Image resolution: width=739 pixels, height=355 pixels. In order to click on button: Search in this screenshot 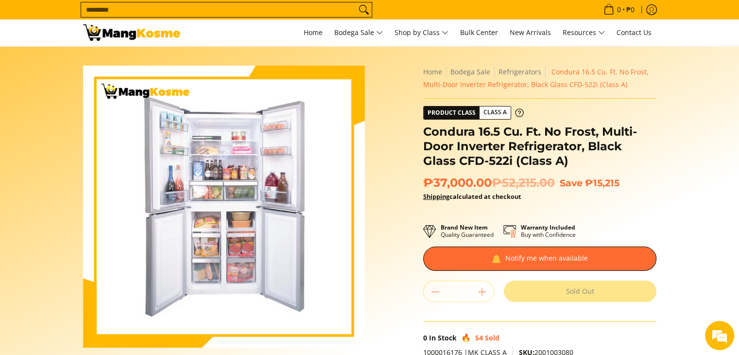, I will do `click(364, 10)`.